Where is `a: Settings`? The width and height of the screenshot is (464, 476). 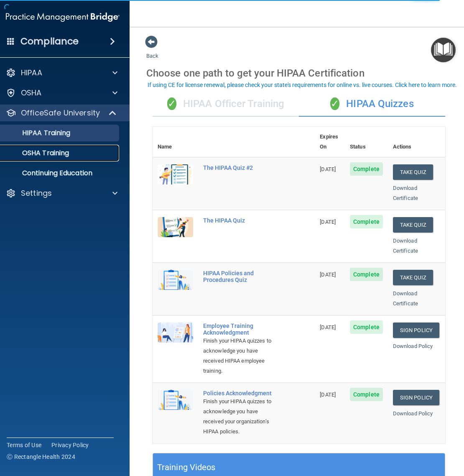
a: Settings is located at coordinates (61, 193).